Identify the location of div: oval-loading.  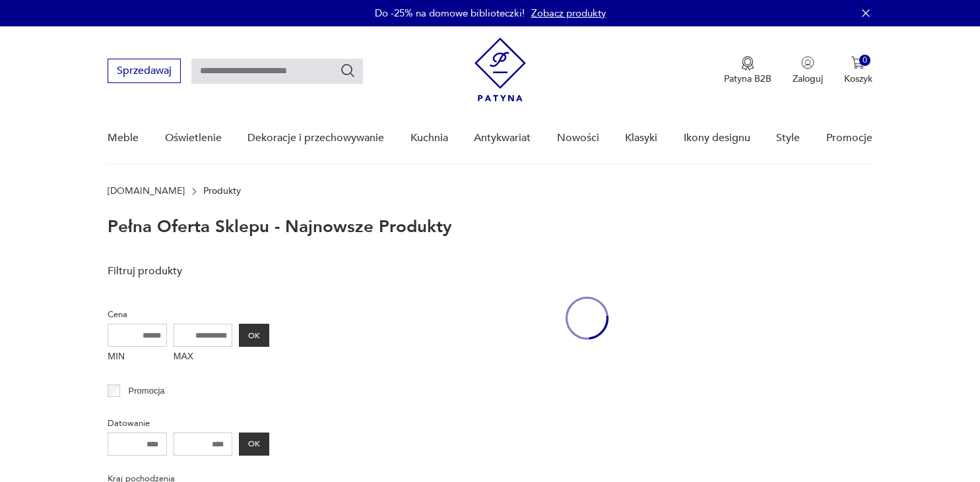
(586, 318).